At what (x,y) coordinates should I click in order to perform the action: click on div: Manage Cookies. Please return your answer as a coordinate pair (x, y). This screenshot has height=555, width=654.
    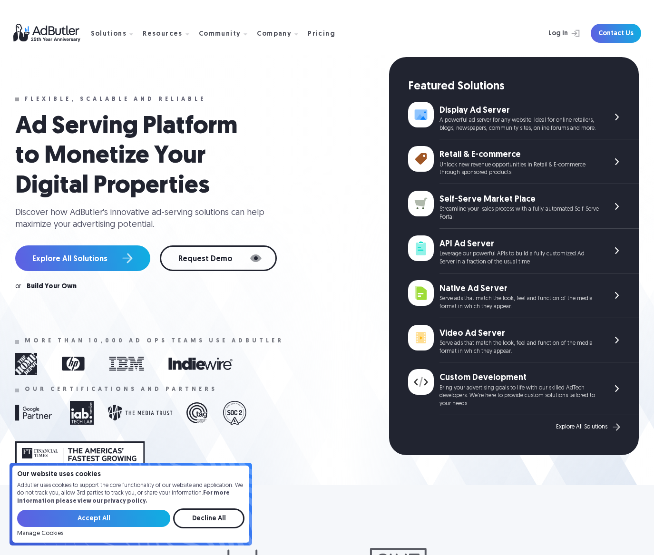
    Looking at the image, I should click on (40, 534).